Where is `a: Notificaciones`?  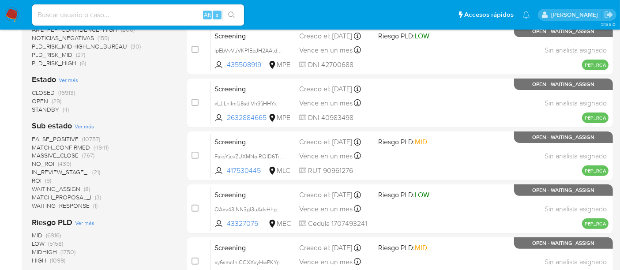 a: Notificaciones is located at coordinates (526, 15).